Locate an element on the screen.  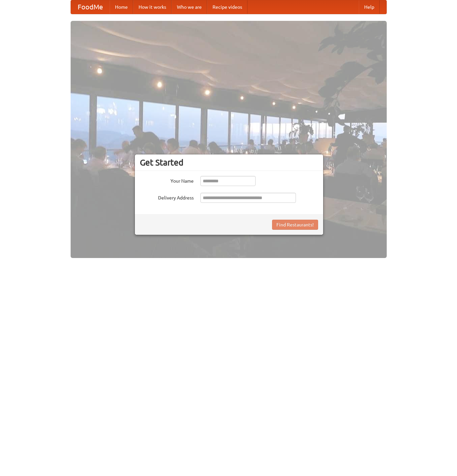
label: Delivery Address is located at coordinates (166, 197).